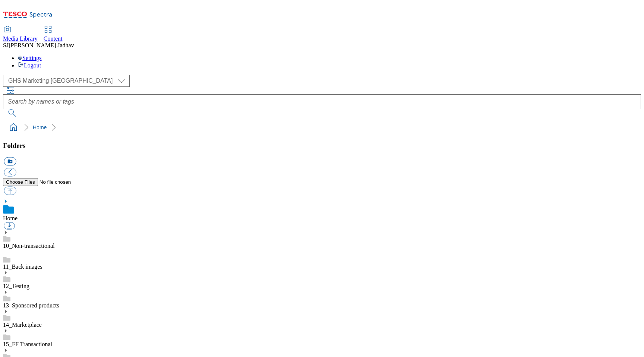  I want to click on a: Content, so click(53, 34).